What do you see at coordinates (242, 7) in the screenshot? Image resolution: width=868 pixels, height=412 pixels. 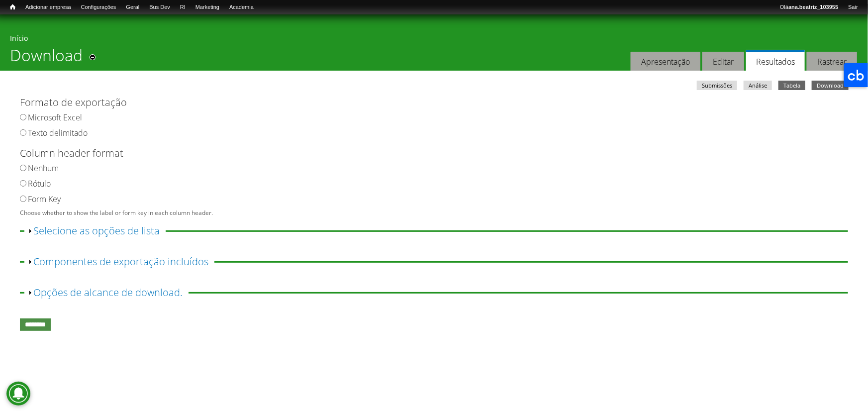 I see `a: Academia` at bounding box center [242, 7].